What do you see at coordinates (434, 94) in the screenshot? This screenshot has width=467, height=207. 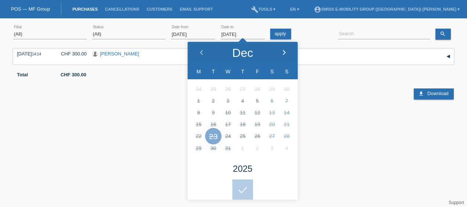 I see `a: download Download` at bounding box center [434, 94].